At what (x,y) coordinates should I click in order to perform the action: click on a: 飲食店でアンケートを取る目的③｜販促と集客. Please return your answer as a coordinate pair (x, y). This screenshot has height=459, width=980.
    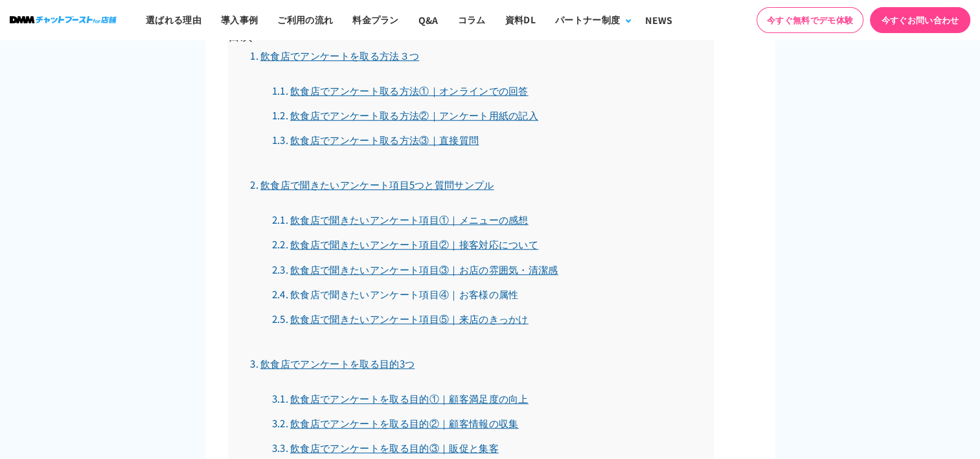
    Looking at the image, I should click on (386, 447).